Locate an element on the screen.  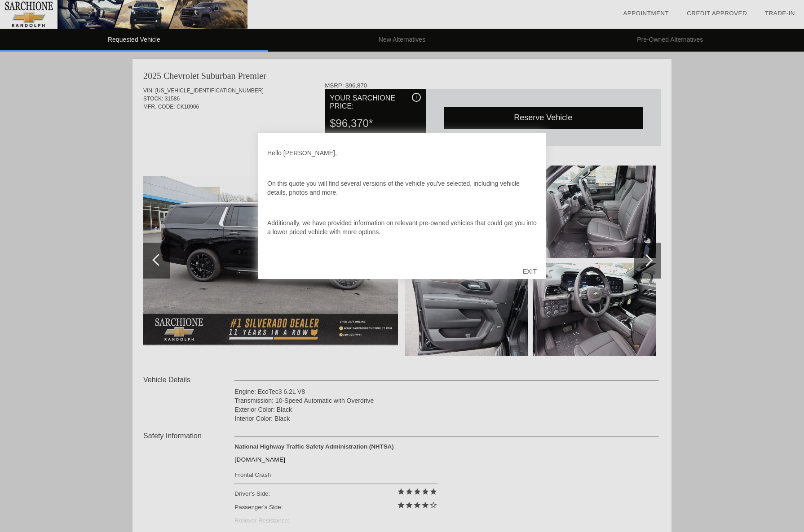
p: On this quote you will find several versions of the vehicle you’ve selected, including vehicle de... is located at coordinates (402, 188).